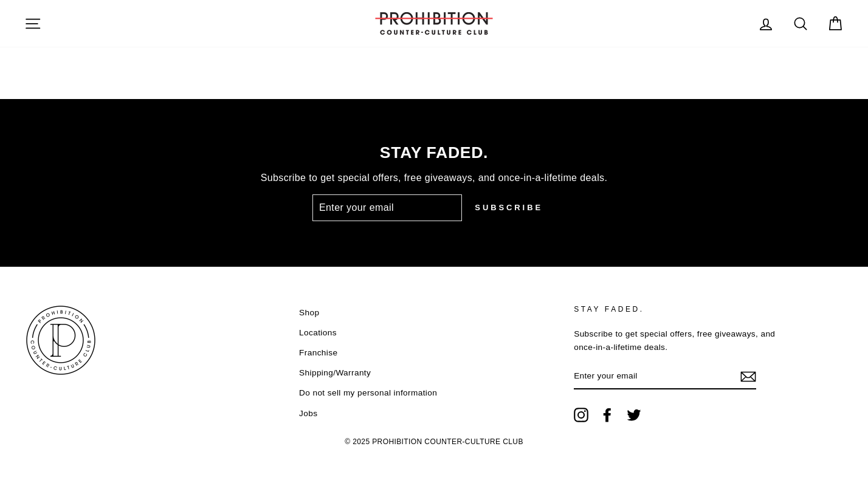  What do you see at coordinates (509, 208) in the screenshot?
I see `span: Subscribe` at bounding box center [509, 208].